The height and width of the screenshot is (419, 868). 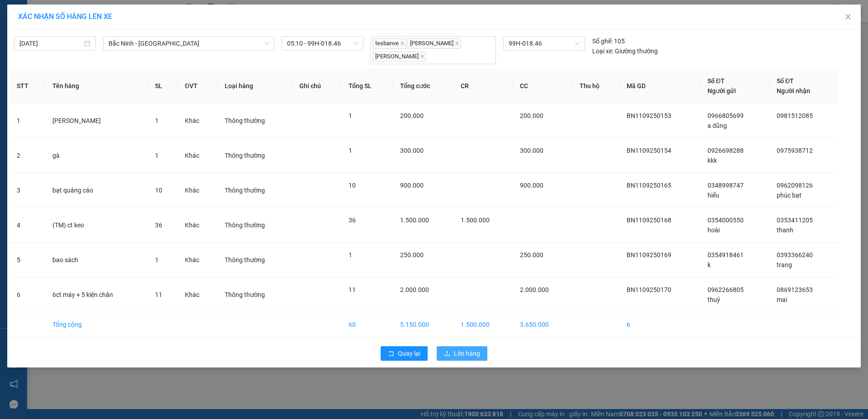 I want to click on th: Tên hàng, so click(x=96, y=86).